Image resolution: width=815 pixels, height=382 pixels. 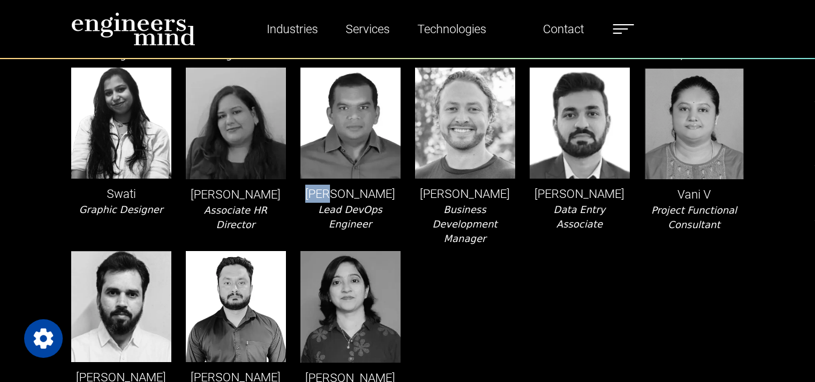 What do you see at coordinates (579, 216) in the screenshot?
I see `i: Data Entry Associate` at bounding box center [579, 216].